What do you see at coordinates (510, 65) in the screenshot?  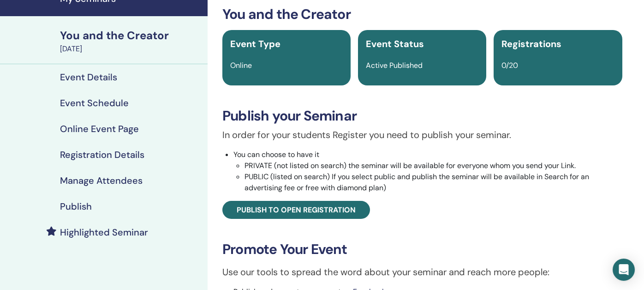 I see `span: 0/20` at bounding box center [510, 65].